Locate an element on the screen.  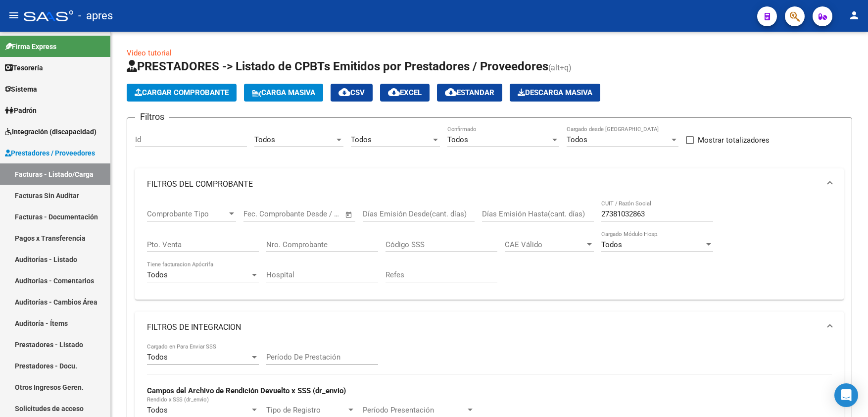
button: Descarga Masiva is located at coordinates (554, 93).